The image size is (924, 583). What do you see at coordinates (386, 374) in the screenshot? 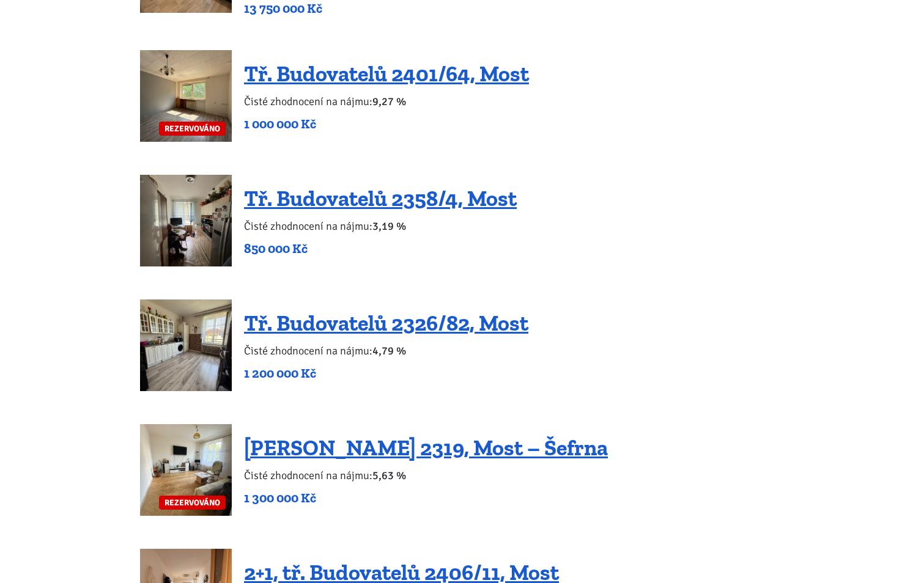
I see `p: 1 200 000 Kč` at bounding box center [386, 374].